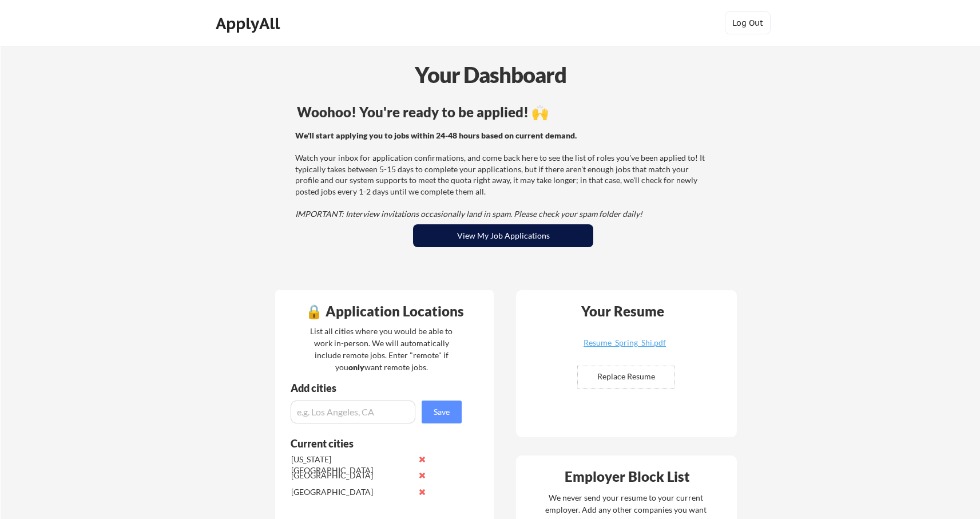  What do you see at coordinates (503, 112) in the screenshot?
I see `div: Woohoo! You're ready to be applied! 🙌` at bounding box center [503, 112].